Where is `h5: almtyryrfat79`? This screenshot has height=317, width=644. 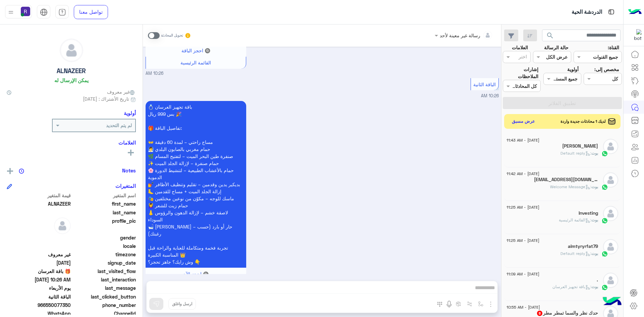
h5: almtyryrfat79 is located at coordinates (583, 246).